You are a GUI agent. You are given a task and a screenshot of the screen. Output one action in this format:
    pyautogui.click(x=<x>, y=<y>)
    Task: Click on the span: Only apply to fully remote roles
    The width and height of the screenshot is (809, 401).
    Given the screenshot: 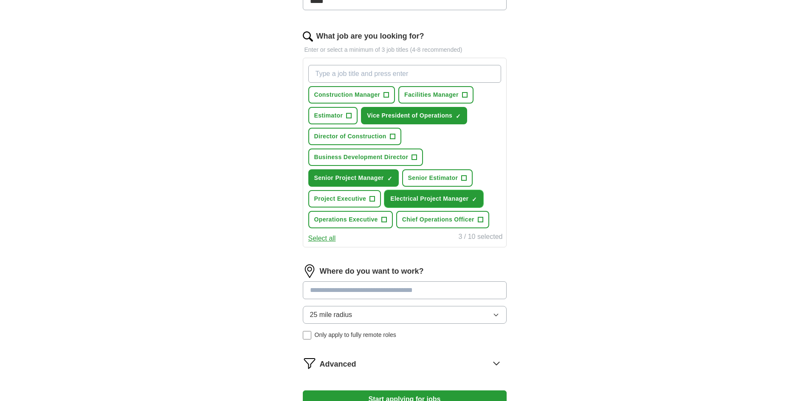 What is the action you would take?
    pyautogui.click(x=355, y=335)
    